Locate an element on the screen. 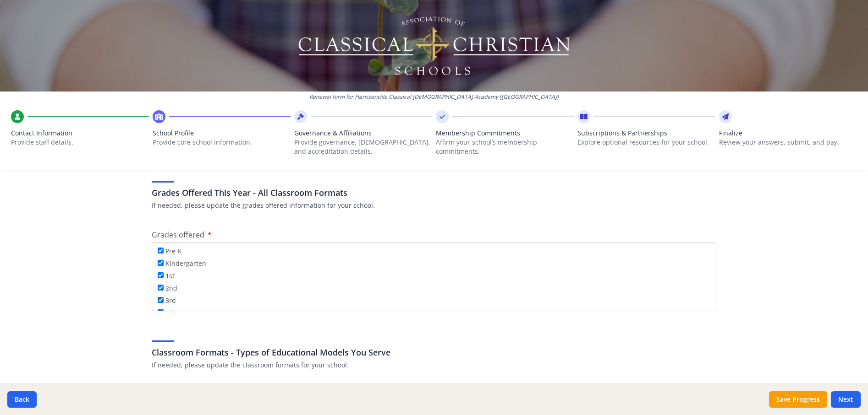 The width and height of the screenshot is (868, 415). label: Kindergarten is located at coordinates (182, 263).